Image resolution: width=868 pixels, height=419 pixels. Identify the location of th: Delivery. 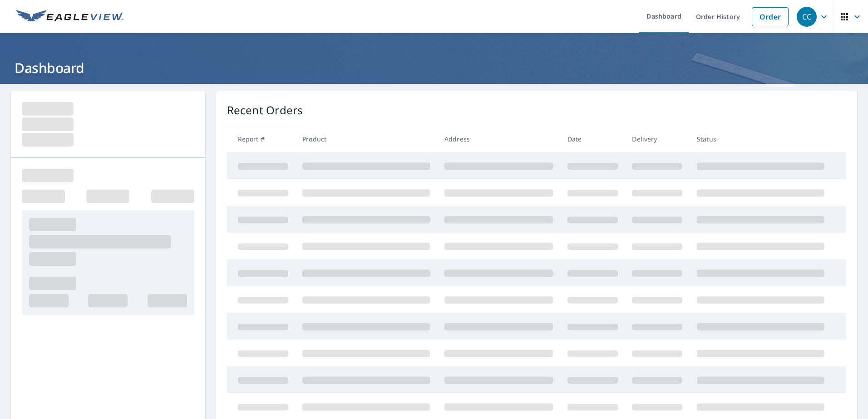
(657, 139).